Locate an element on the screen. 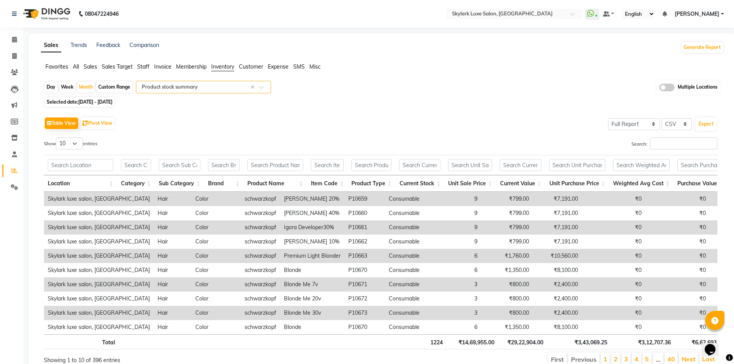 The image size is (734, 364). a: Last is located at coordinates (708, 359).